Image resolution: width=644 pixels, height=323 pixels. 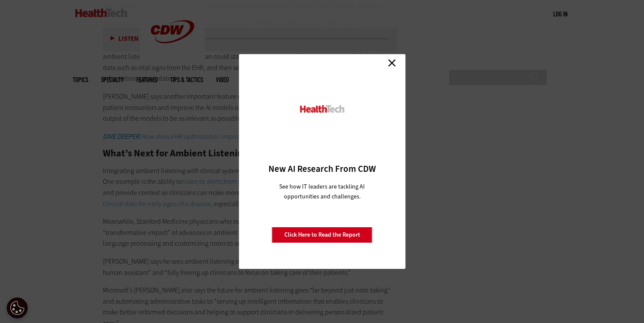 What do you see at coordinates (321, 169) in the screenshot?
I see `h3: New AI Research From CDW` at bounding box center [321, 169].